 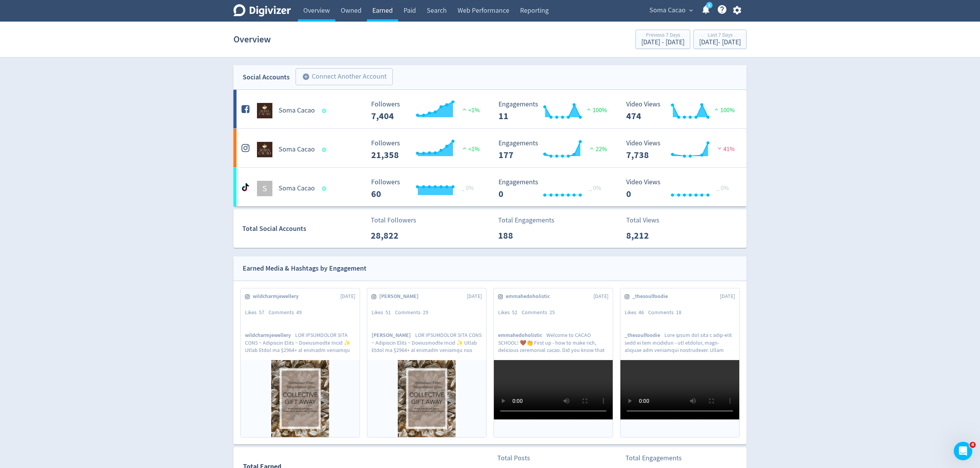 What do you see at coordinates (490, 109) in the screenshot?
I see `a: Soma Cacao undefinedSoma Cacao Followers 7,404 Followers 7,404 <1% Engagements 11 Engagements 11 ...` at bounding box center [490, 109].